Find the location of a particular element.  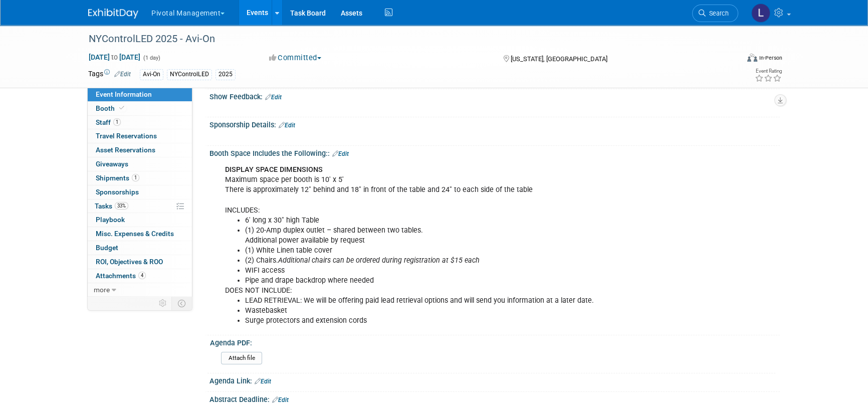

b: DISPLAY SPACE DIMENSIONS is located at coordinates (274, 169).